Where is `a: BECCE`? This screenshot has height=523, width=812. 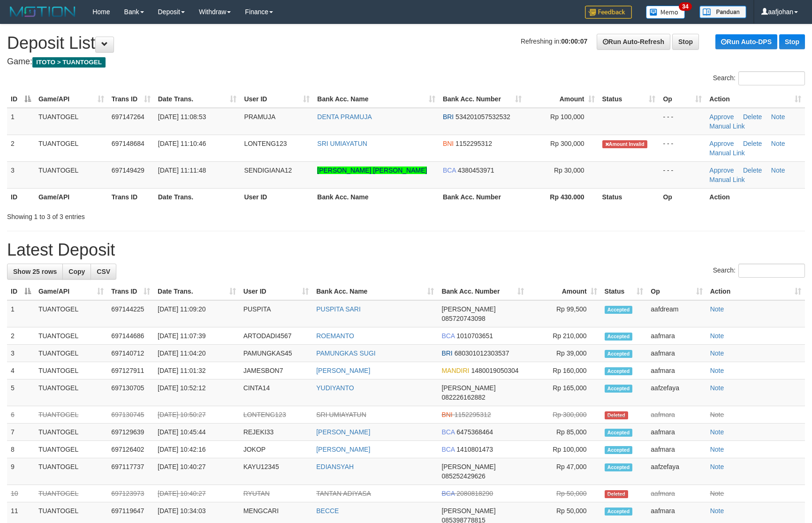 a: BECCE is located at coordinates (327, 511).